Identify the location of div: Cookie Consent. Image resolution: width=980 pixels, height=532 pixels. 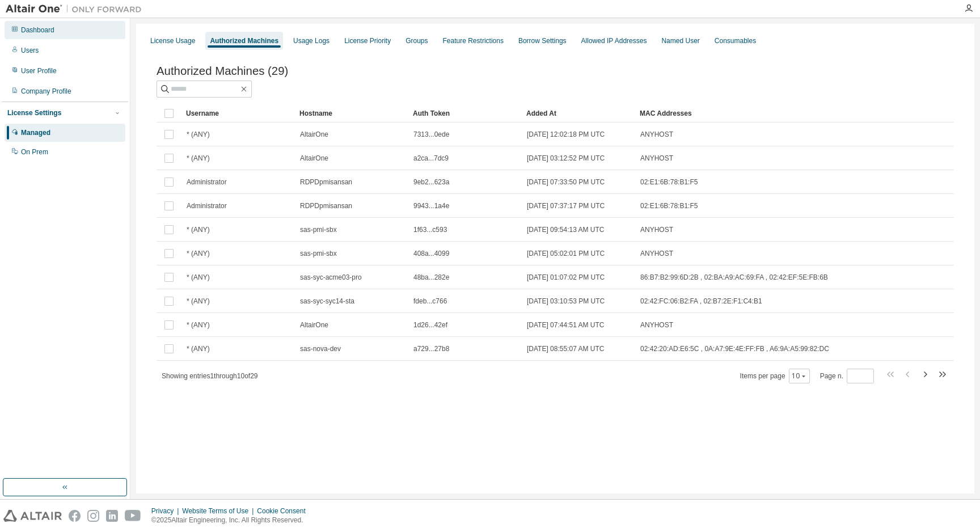
(284, 511).